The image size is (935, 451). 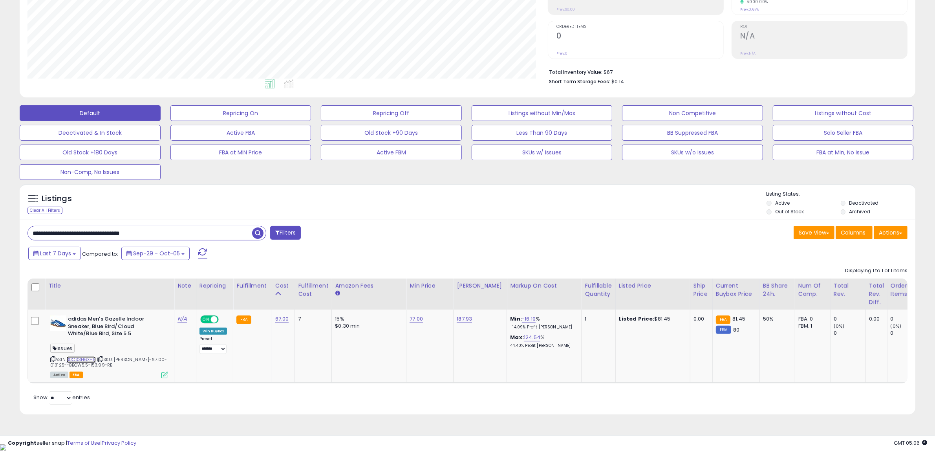 I want to click on a: Privacy Policy, so click(x=119, y=443).